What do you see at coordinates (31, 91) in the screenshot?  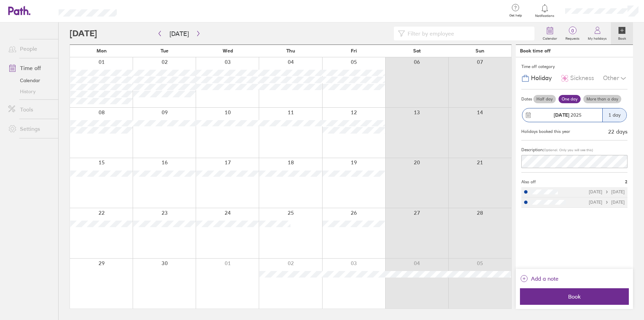 I see `a: History` at bounding box center [31, 91].